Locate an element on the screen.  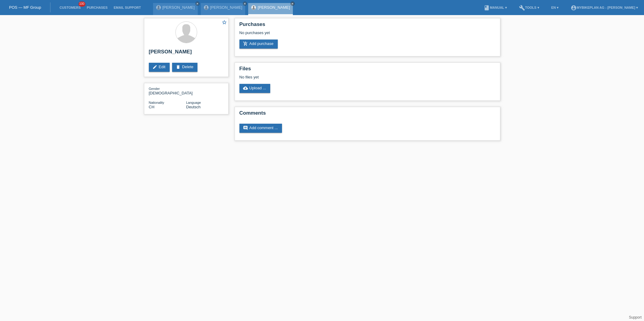
span: 100 is located at coordinates (82, 4).